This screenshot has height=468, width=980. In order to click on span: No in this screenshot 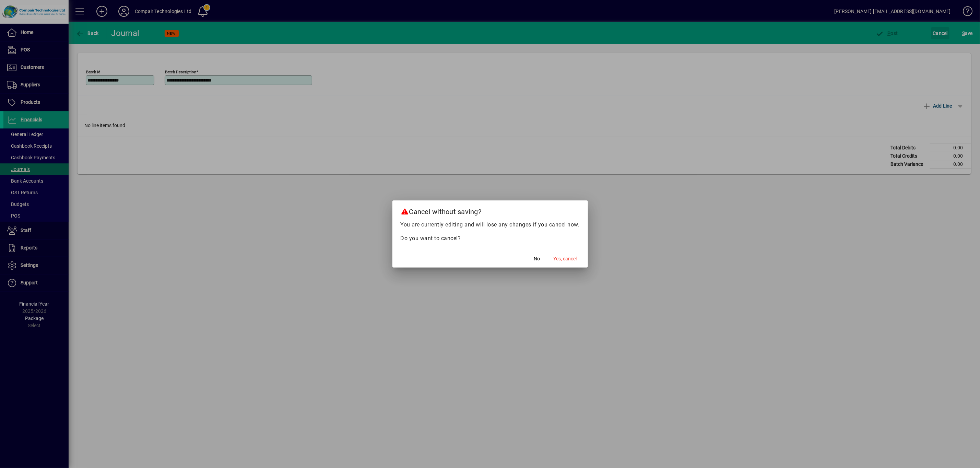, I will do `click(537, 259)`.